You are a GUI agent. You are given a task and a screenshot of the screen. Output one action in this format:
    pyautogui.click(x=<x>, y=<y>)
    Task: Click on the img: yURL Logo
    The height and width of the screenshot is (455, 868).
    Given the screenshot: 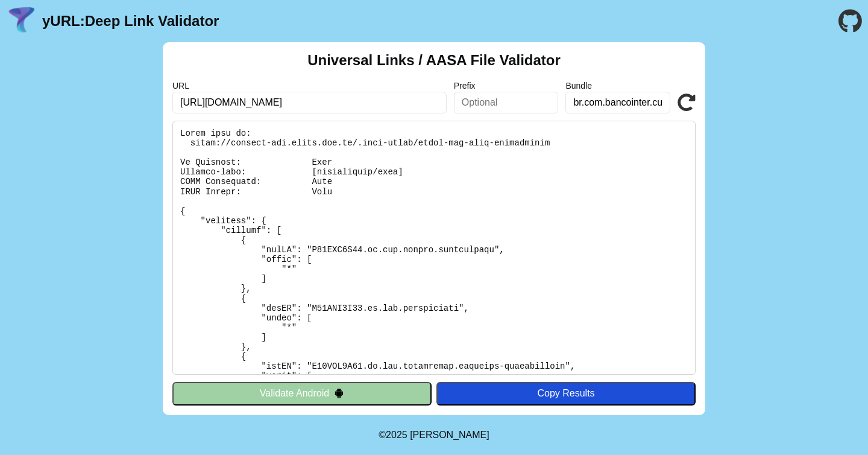 What is the action you would take?
    pyautogui.click(x=21, y=21)
    